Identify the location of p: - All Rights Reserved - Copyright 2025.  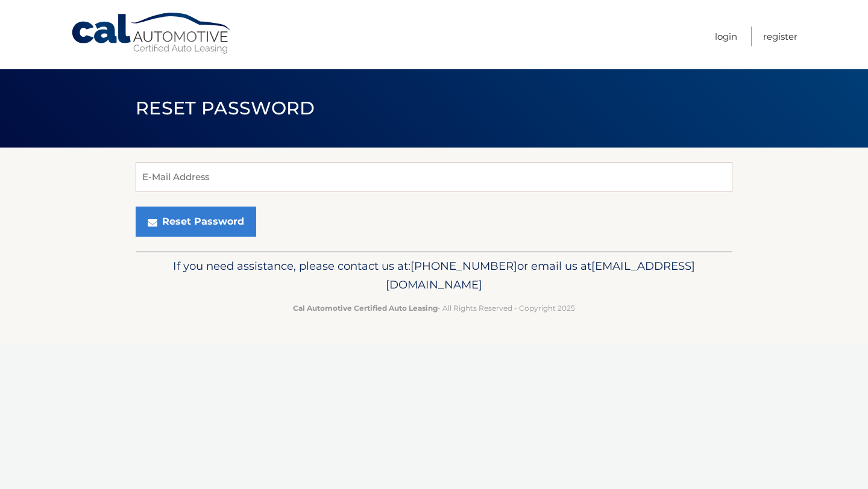
(434, 308).